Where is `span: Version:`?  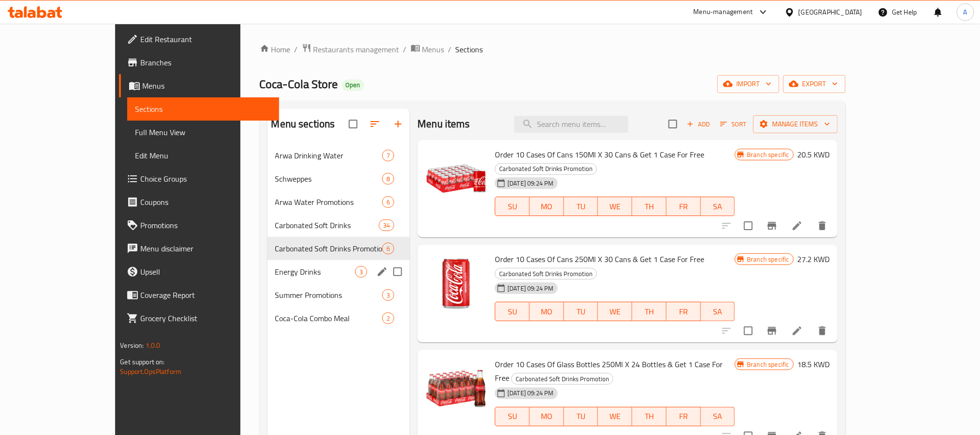 span: Version: is located at coordinates (132, 345).